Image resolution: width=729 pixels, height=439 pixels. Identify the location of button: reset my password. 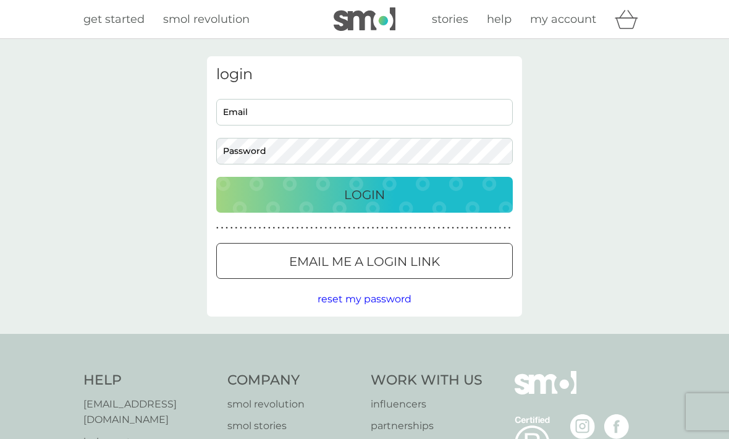
(364, 299).